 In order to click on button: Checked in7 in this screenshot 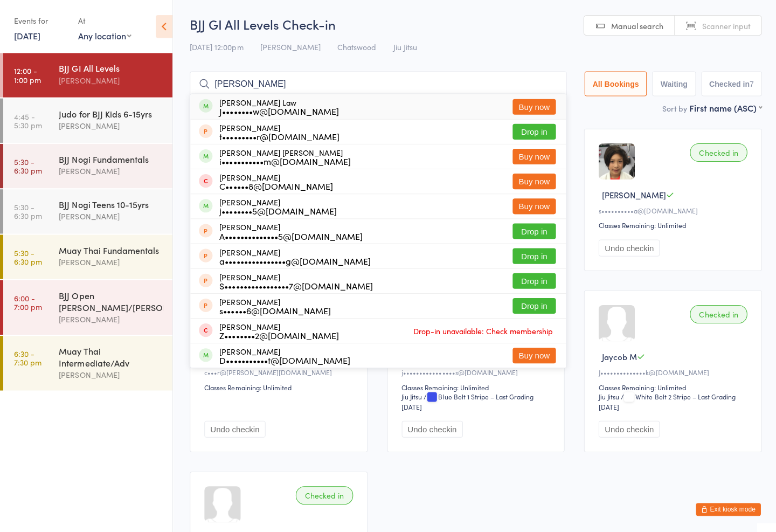, I will do `click(730, 83)`.